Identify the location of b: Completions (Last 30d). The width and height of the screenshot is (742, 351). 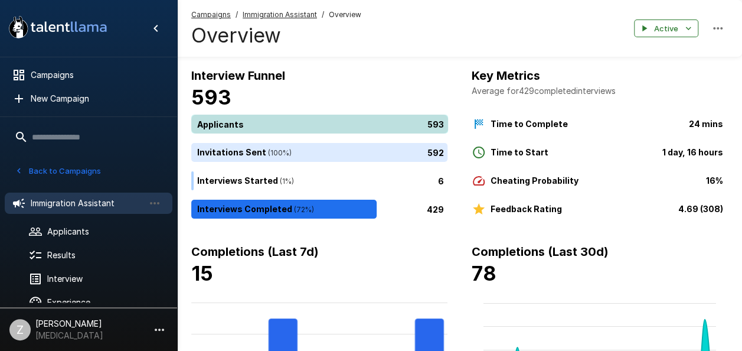
(540, 251).